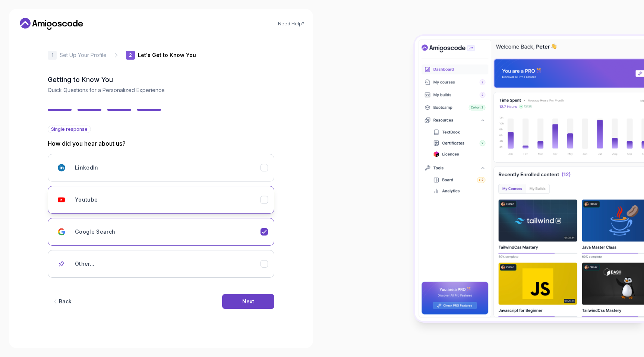 The width and height of the screenshot is (644, 357). Describe the element at coordinates (84, 264) in the screenshot. I see `h3: Other...` at that location.